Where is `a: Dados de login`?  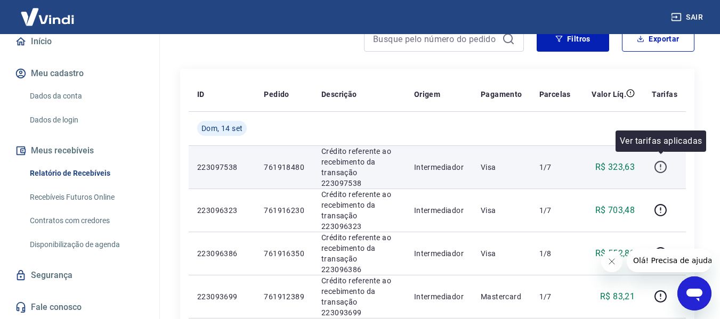 a: Dados de login is located at coordinates (86, 120).